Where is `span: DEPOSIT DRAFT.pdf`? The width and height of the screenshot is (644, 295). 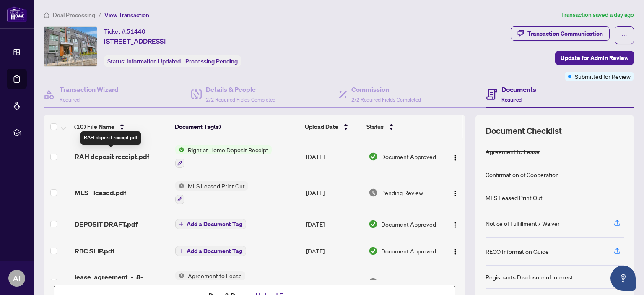 span: DEPOSIT DRAFT.pdf is located at coordinates (106, 224).